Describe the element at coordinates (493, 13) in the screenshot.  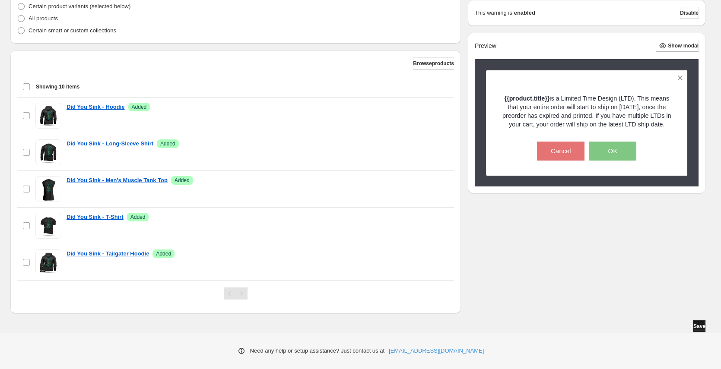
I see `p: This warning is` at that location.